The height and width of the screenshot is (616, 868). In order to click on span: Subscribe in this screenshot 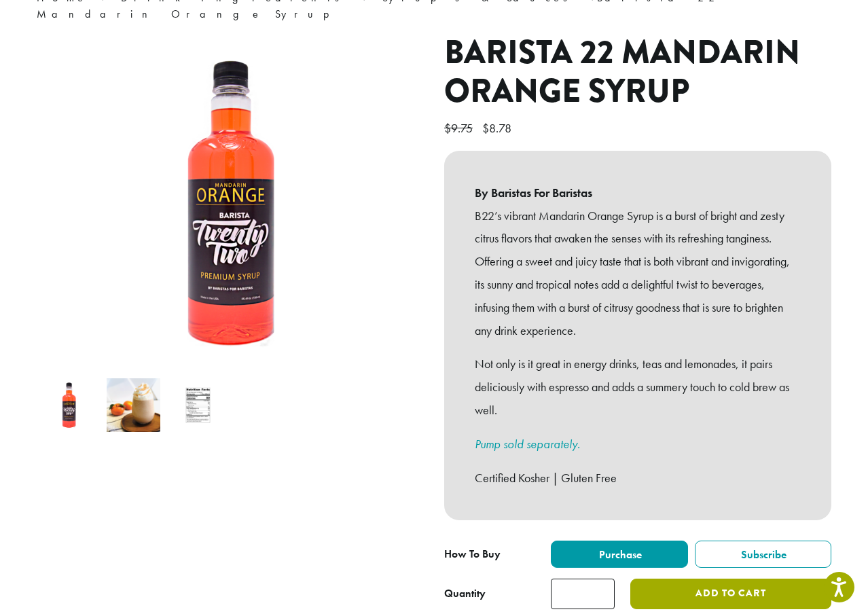, I will do `click(763, 554)`.